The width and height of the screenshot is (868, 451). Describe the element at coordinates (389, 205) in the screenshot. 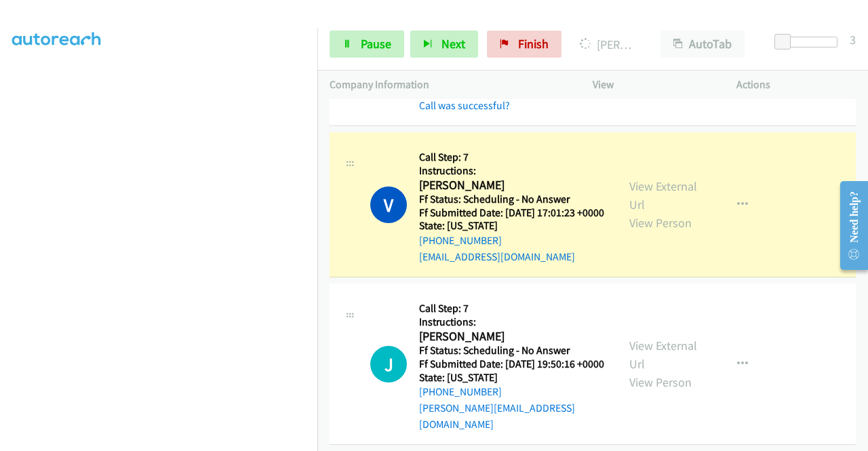

I see `h1: V` at that location.